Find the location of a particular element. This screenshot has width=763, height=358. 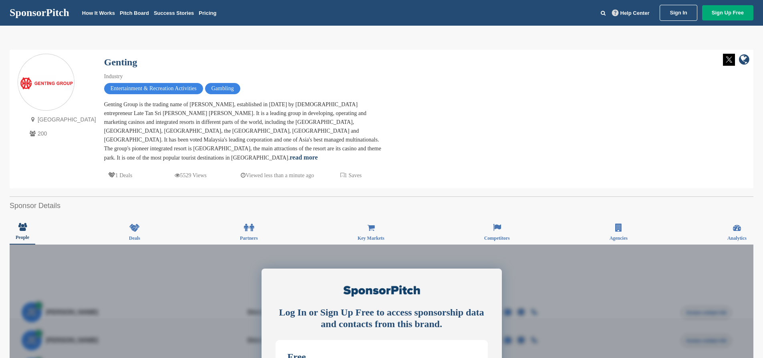

div: Log In or Sign Up Free to access sponsorship data and contacts from this brand. is located at coordinates (382, 318).